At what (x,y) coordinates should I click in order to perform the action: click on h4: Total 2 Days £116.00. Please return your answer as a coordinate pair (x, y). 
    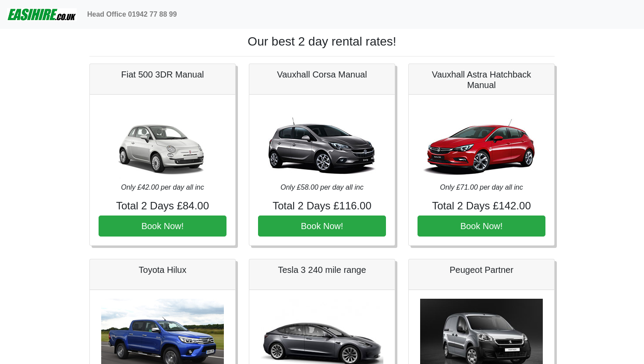
    Looking at the image, I should click on (322, 206).